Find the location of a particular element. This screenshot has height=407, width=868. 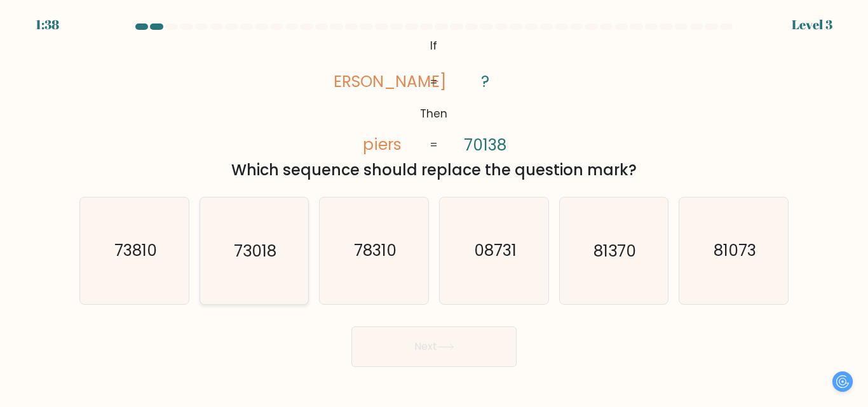

div: 1:38 is located at coordinates (47, 25).